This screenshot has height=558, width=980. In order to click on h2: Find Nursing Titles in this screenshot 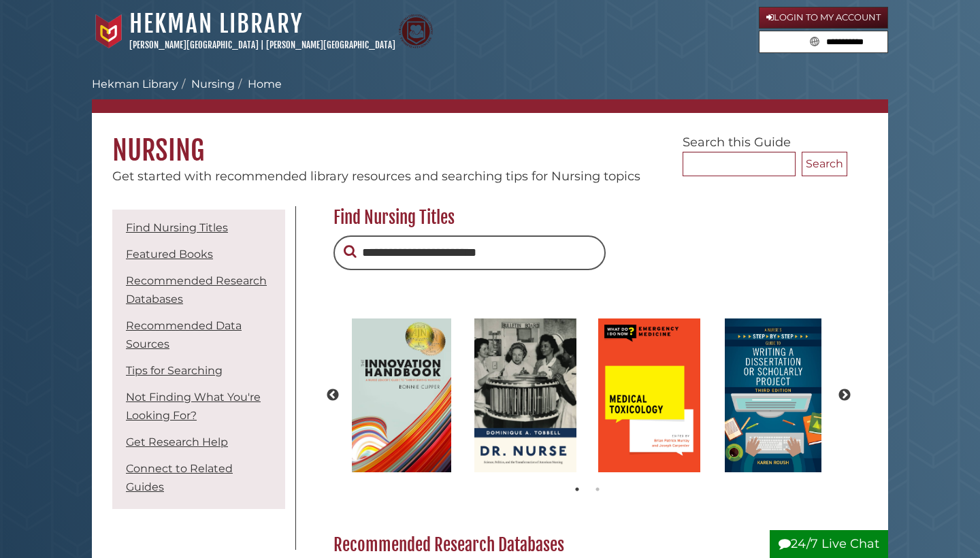, I will do `click(586, 218)`.